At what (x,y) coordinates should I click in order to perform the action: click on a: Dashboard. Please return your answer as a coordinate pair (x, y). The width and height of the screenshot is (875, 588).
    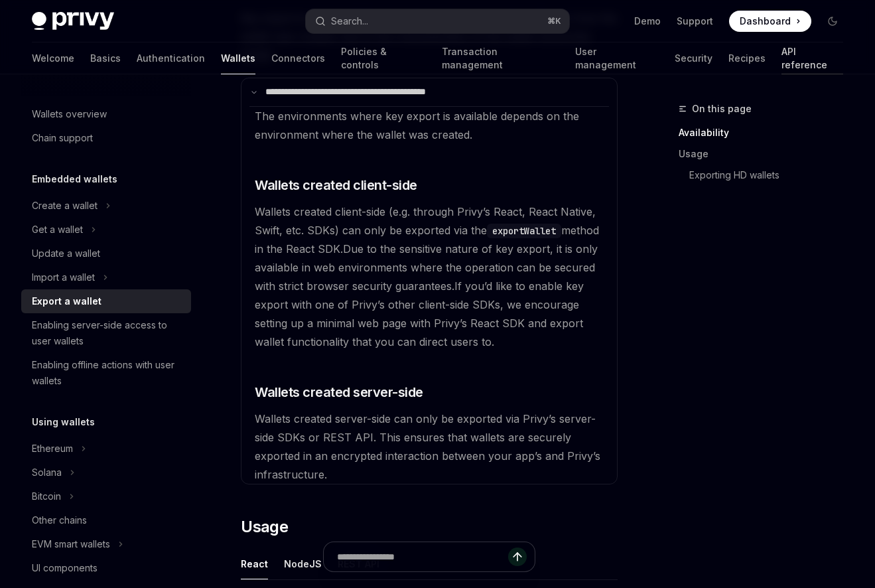
    Looking at the image, I should click on (770, 21).